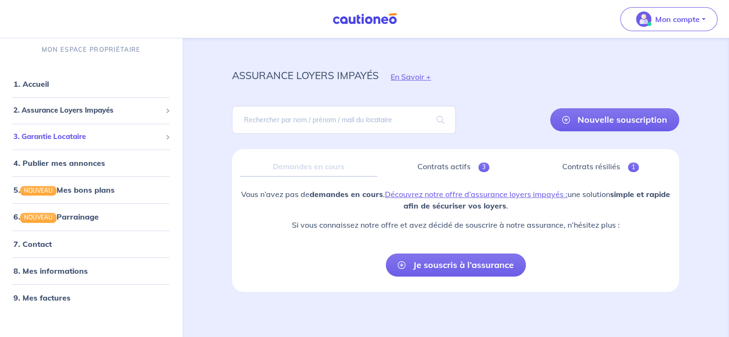  What do you see at coordinates (476, 194) in the screenshot?
I see `a: Découvrez notre offre d’assurance loyers impayés :` at bounding box center [476, 194].